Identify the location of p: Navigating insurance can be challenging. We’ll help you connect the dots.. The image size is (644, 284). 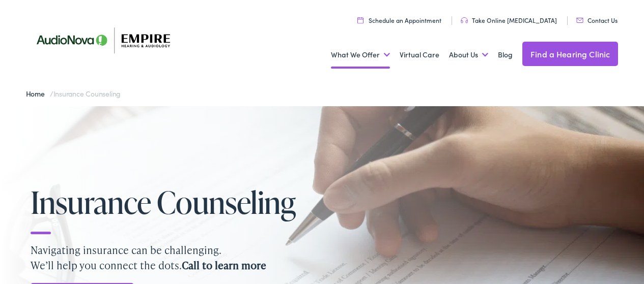
(322, 258).